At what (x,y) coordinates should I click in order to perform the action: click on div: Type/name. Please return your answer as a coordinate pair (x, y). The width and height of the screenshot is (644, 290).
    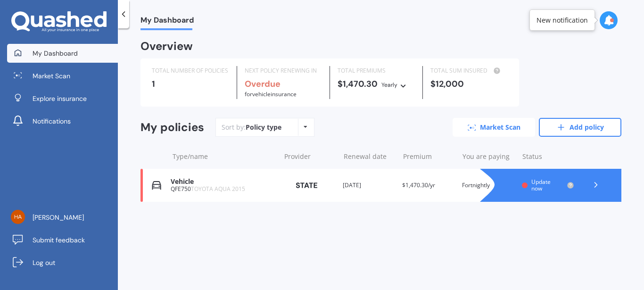
    Looking at the image, I should click on (224, 157).